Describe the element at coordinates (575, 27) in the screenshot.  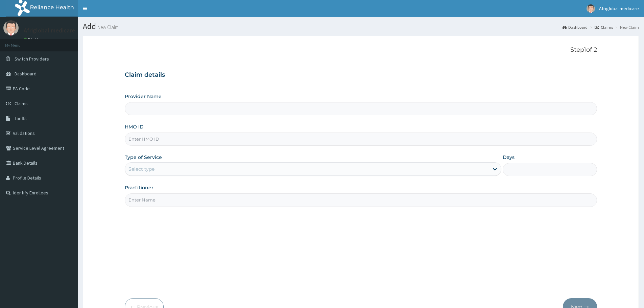
I see `a: Dashboard` at that location.